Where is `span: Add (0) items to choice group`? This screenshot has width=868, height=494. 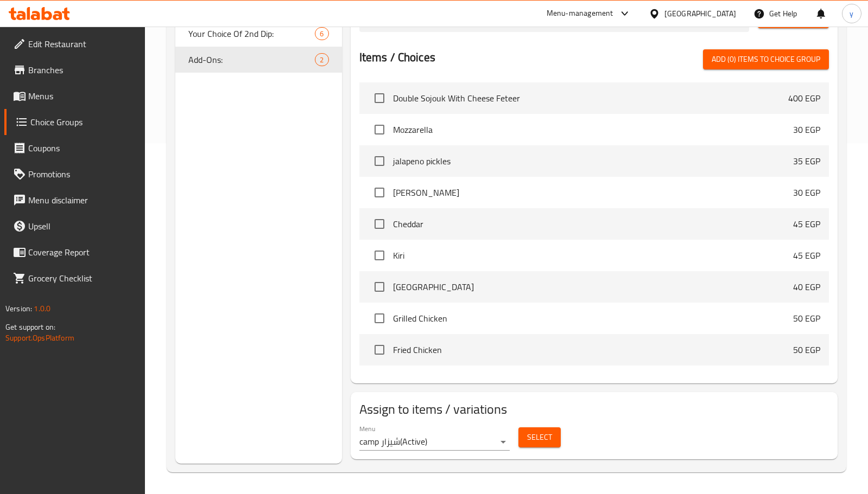
span: Add (0) items to choice group is located at coordinates (765, 59).